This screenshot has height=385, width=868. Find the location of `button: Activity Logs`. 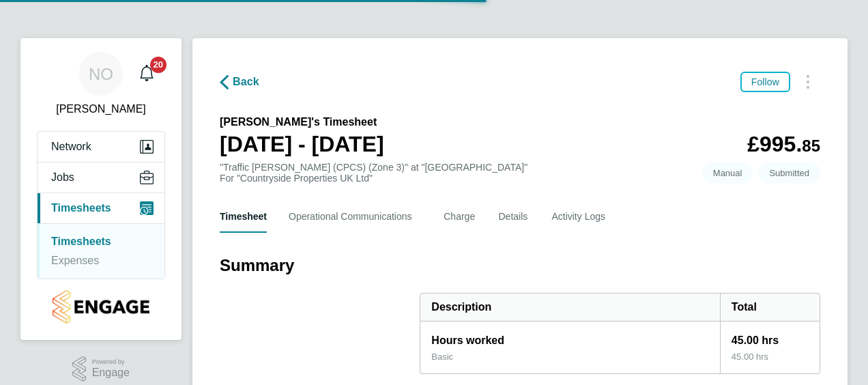

button: Activity Logs is located at coordinates (582, 216).